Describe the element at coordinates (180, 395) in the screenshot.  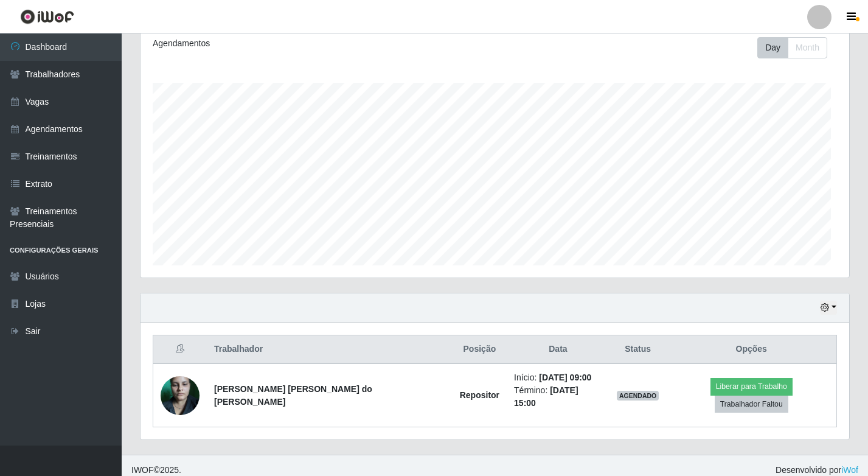
I see `img: 1757427343985.jpeg` at that location.